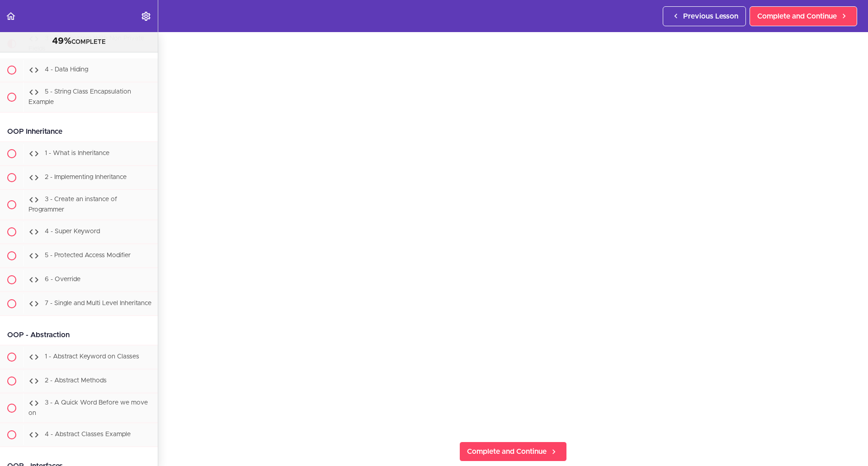 The width and height of the screenshot is (868, 466). Describe the element at coordinates (80, 97) in the screenshot. I see `span: 5 - String Class Encapsulation Example` at that location.